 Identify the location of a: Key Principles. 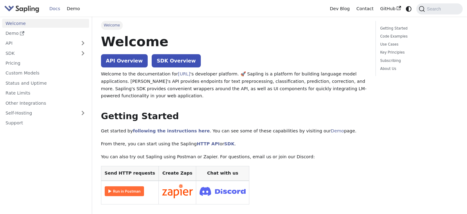
(418, 52).